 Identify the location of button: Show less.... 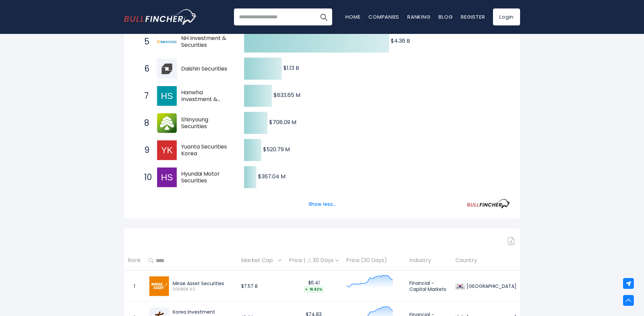
(322, 204).